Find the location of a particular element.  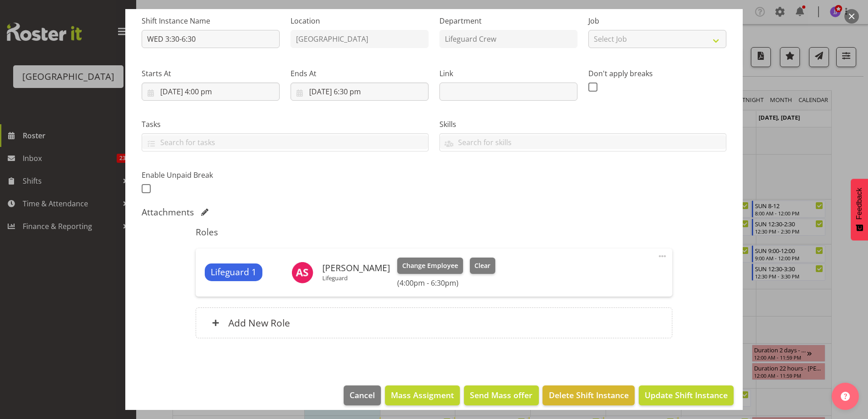

label: Skills is located at coordinates (583, 125).